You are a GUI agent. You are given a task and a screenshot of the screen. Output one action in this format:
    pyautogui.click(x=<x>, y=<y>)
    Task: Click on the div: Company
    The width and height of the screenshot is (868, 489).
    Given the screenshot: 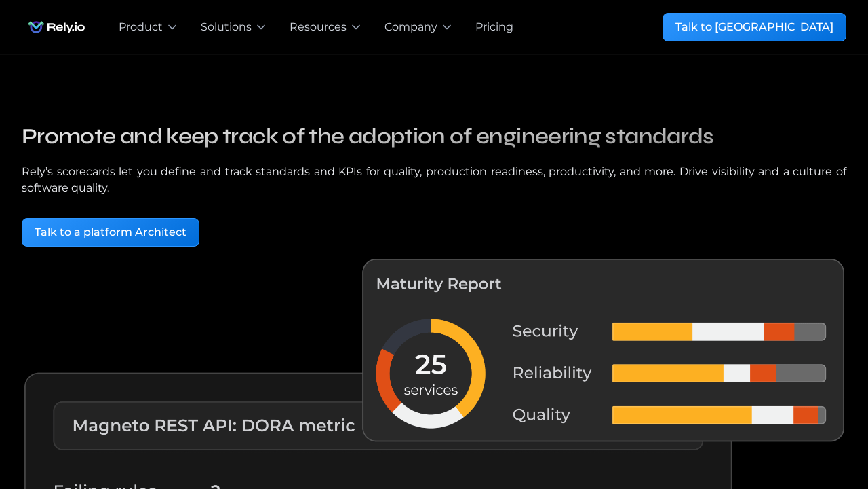 What is the action you would take?
    pyautogui.click(x=411, y=27)
    